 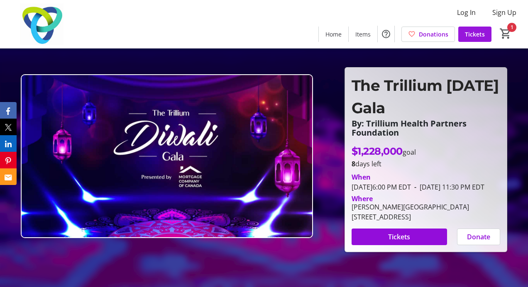 What do you see at coordinates (475, 34) in the screenshot?
I see `a: Tickets` at bounding box center [475, 34].